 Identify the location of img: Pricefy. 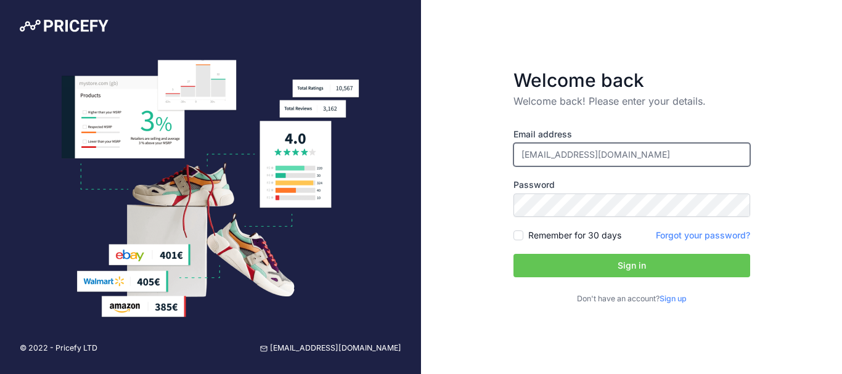
(64, 26).